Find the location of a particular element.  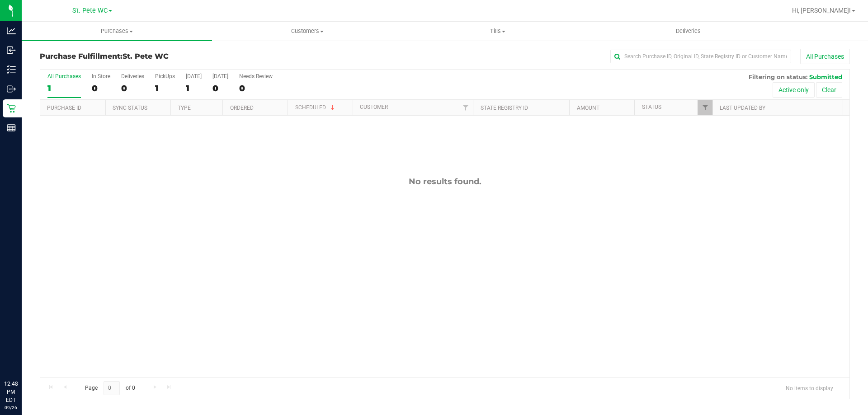

inline-svg: Outbound is located at coordinates (12, 89).